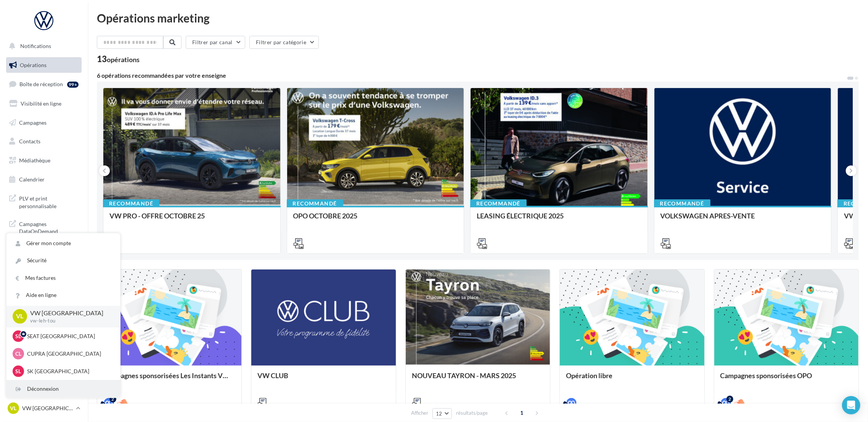 The width and height of the screenshot is (868, 422). I want to click on div: 13, so click(119, 59).